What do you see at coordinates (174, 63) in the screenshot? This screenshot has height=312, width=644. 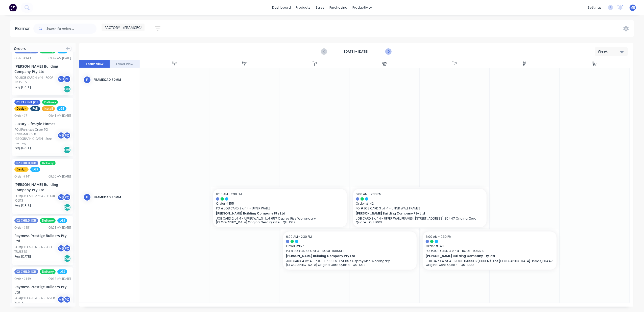 I see `div: Sun` at bounding box center [174, 63].